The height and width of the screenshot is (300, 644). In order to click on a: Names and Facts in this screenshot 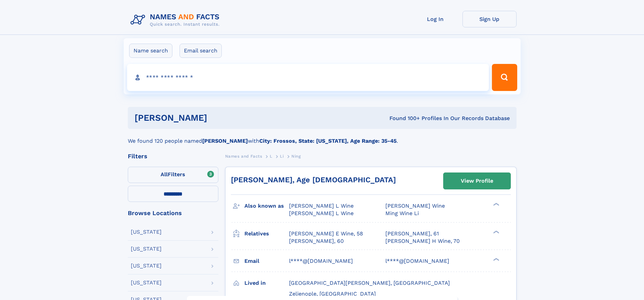, I will do `click(243, 156)`.